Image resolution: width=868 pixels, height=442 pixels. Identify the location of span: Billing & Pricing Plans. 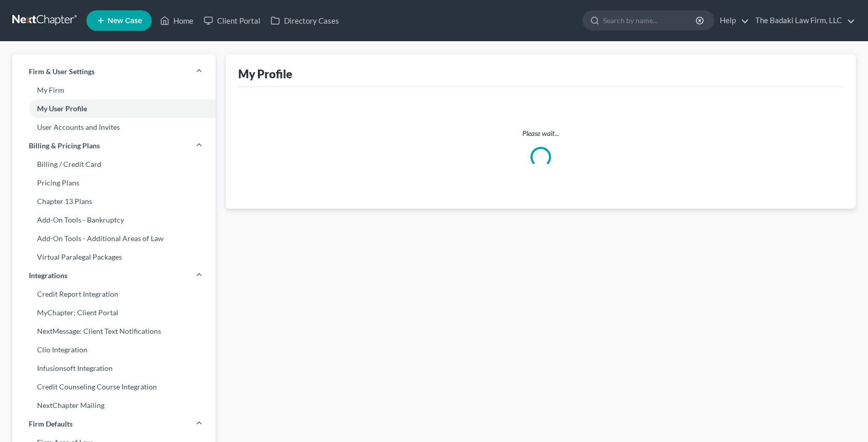
(64, 146).